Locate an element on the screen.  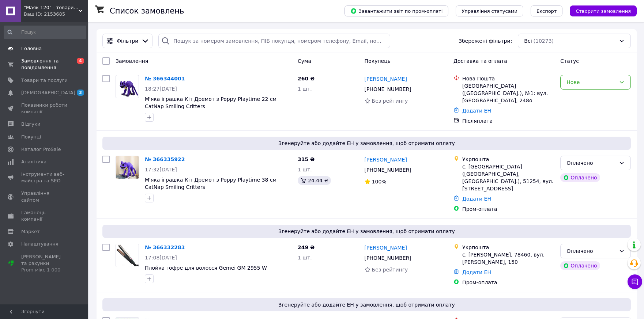
span: Експорт is located at coordinates (547, 11).